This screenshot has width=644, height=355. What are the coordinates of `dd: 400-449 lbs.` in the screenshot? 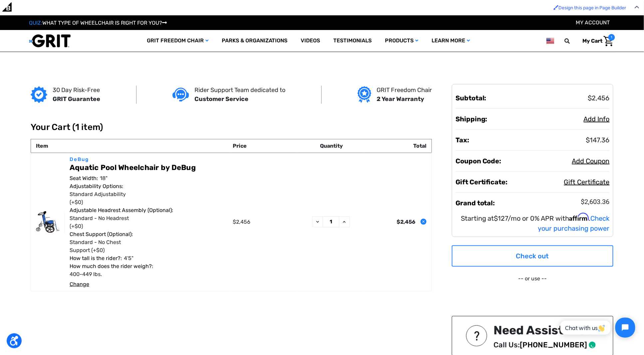 It's located at (103, 270).